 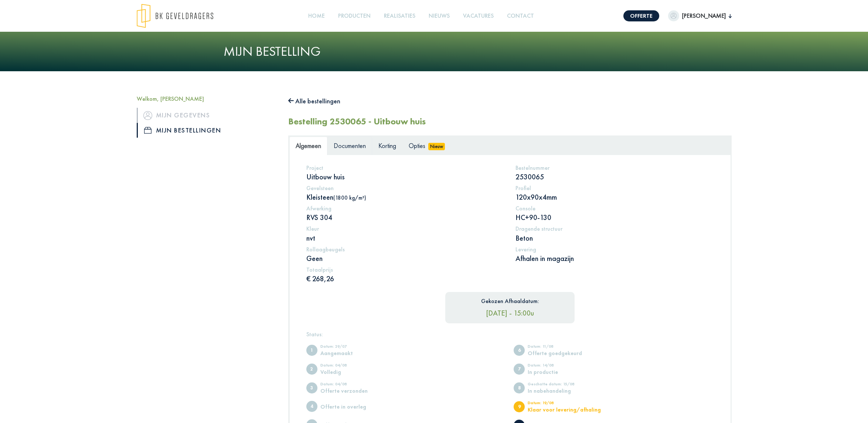 What do you see at coordinates (349, 145) in the screenshot?
I see `span: Documenten` at bounding box center [349, 145].